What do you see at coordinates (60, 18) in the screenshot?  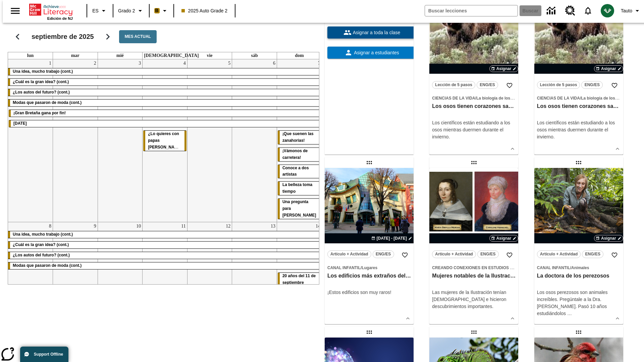 I see `span: Edición de NJ` at bounding box center [60, 18].